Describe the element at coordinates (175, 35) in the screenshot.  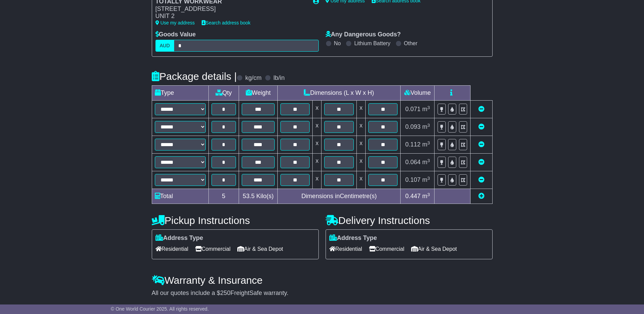
I see `label: Goods Value` at that location.